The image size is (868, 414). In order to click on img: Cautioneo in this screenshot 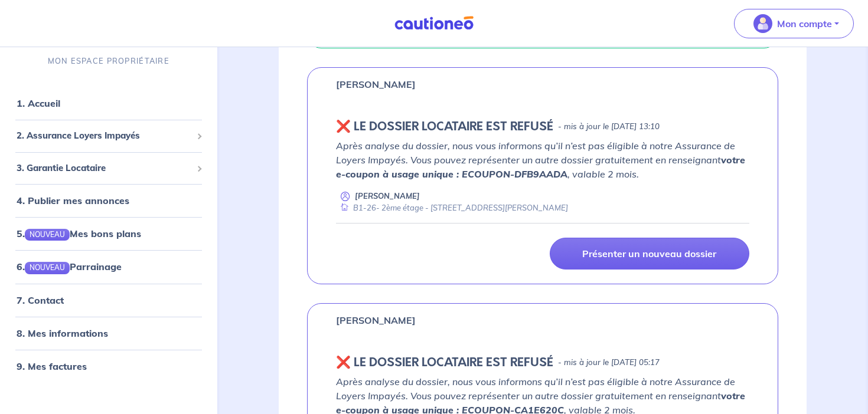, I will do `click(434, 23)`.